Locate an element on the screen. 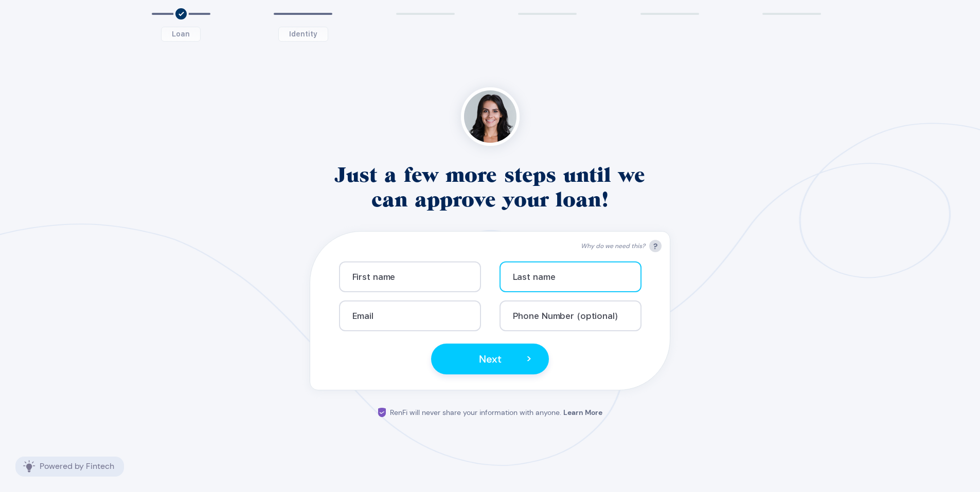  span: RenFi will never share your information with anyone. is located at coordinates (475, 413).